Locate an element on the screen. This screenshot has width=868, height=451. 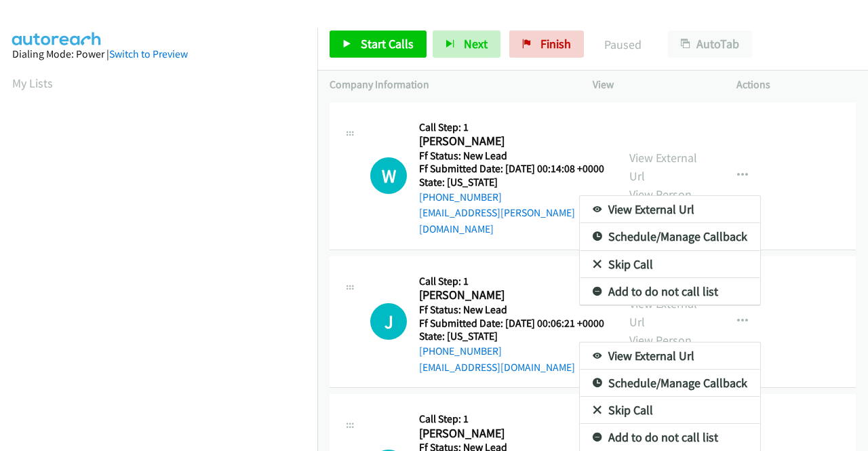
a: Switch to Preview is located at coordinates (148, 54).